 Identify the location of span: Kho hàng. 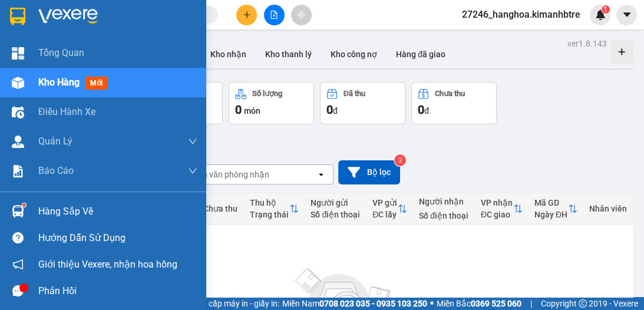
(59, 82).